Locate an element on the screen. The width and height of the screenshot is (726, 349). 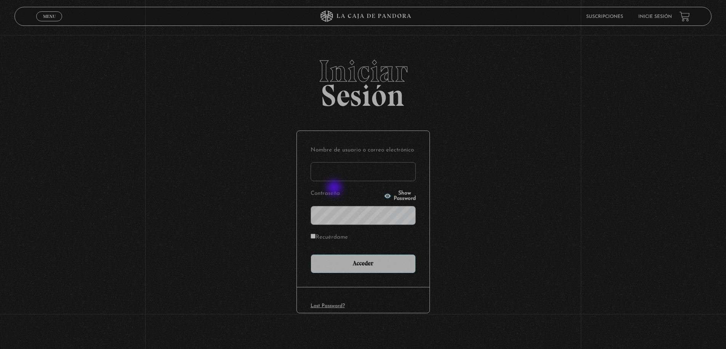
label: Contraseña is located at coordinates (346, 194).